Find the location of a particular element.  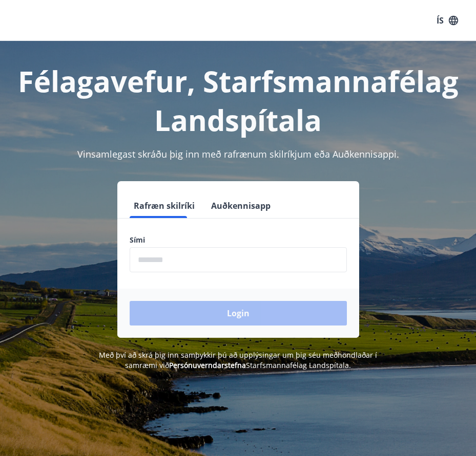

span: Með því að skrá þig inn samþykkir þú að upplýsingar um þig séu meðhöndlaðar í samræmi við Starfsm... is located at coordinates (238, 360).